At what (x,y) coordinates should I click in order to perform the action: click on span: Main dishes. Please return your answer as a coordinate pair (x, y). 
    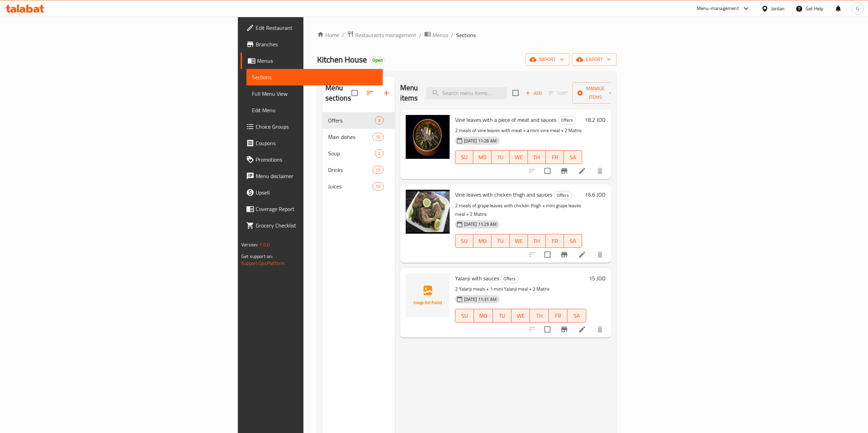
    Looking at the image, I should click on (350, 137).